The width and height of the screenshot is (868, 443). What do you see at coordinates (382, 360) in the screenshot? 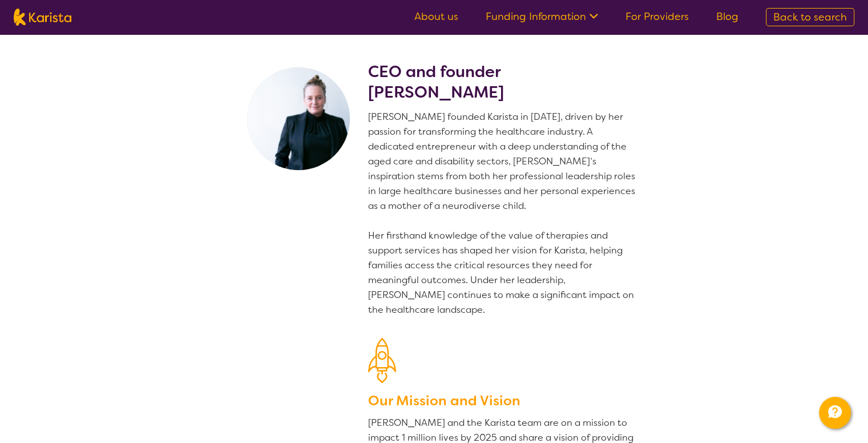
I see `img: Our Mission` at bounding box center [382, 360].